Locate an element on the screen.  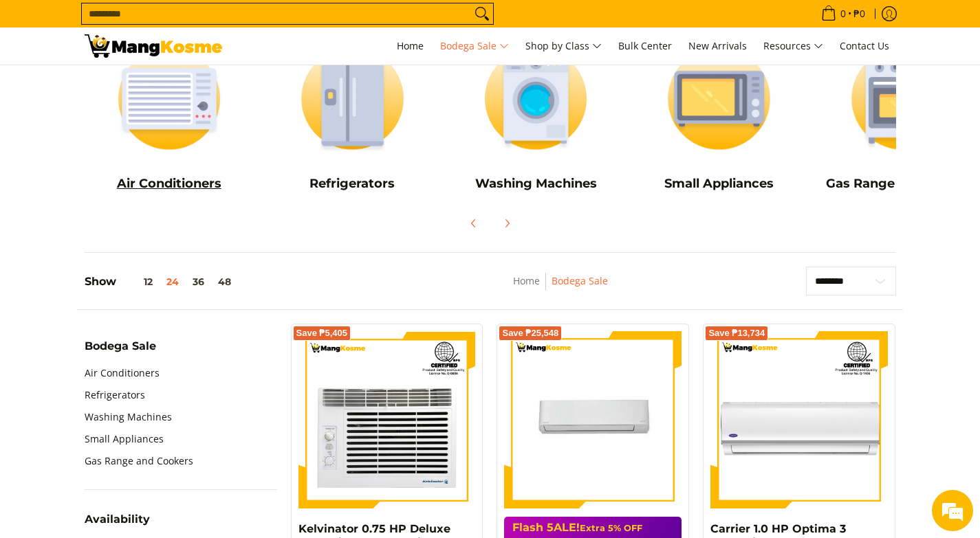
span: ₱0 is located at coordinates (859, 14).